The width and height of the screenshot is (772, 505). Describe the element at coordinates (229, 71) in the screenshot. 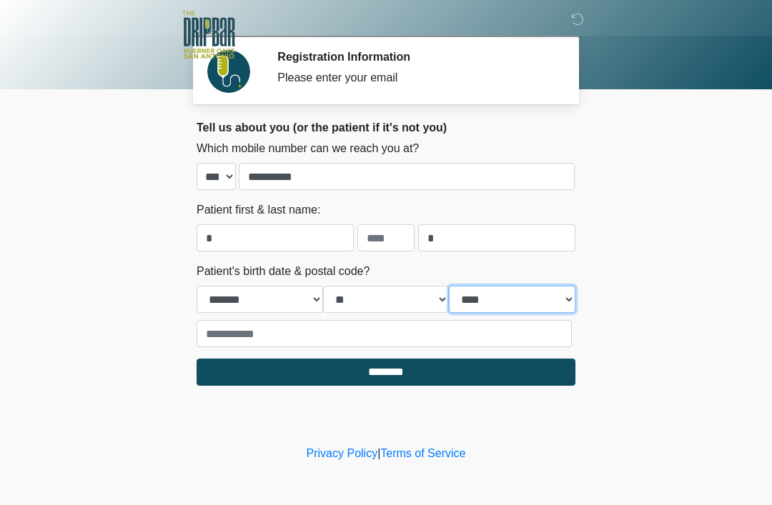

I see `img: Agent Avatar` at that location.